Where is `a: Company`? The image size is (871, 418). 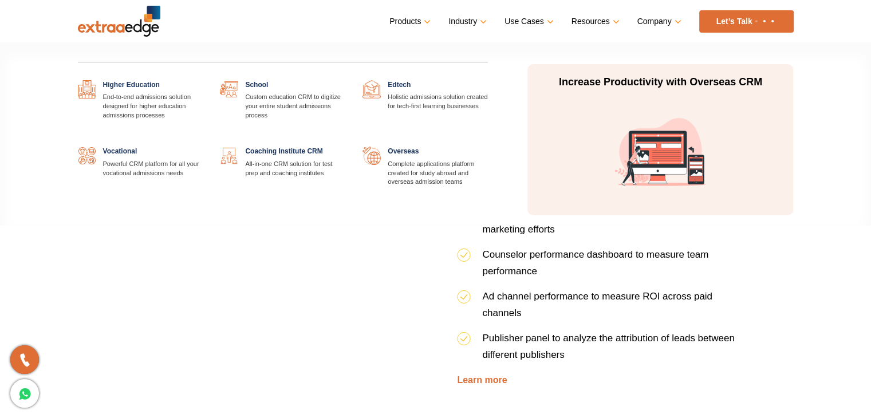 a: Company is located at coordinates (658, 21).